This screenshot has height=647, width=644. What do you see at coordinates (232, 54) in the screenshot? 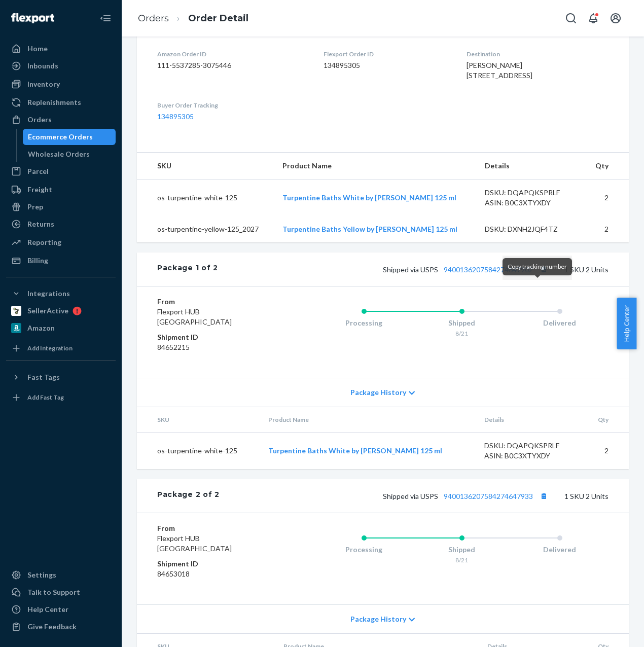
I see `dt: Amazon Order ID` at bounding box center [232, 54].